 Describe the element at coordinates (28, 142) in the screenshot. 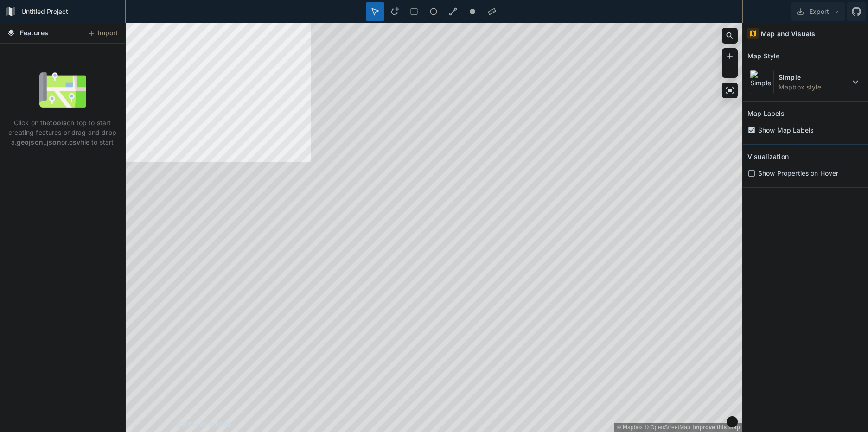

I see `strong: .geojson` at that location.